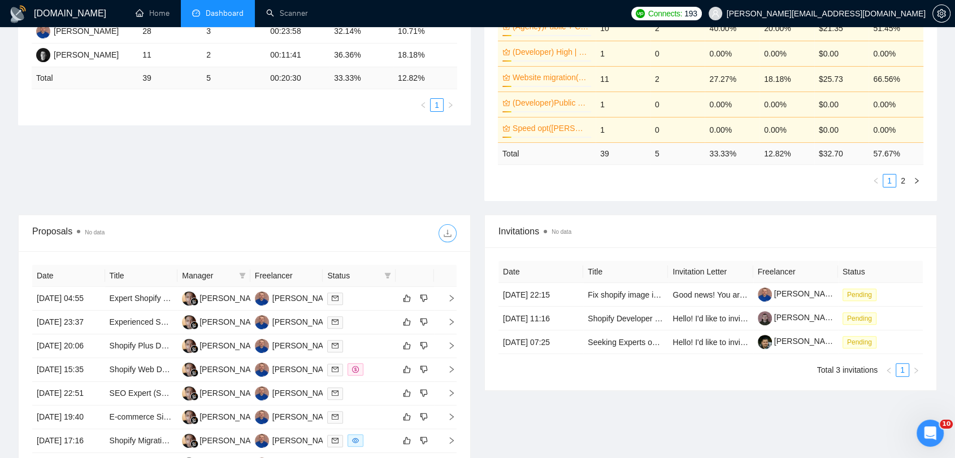  What do you see at coordinates (141, 347) in the screenshot?
I see `td: Shopify Plus Developer & Designer for Ongoing Support and Optimization` at bounding box center [141, 347].